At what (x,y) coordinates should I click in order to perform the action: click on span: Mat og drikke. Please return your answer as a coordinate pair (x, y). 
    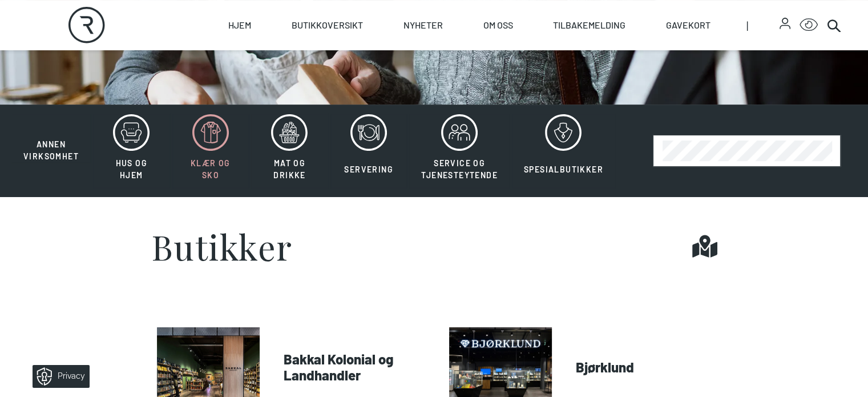
    Looking at the image, I should click on (289, 169).